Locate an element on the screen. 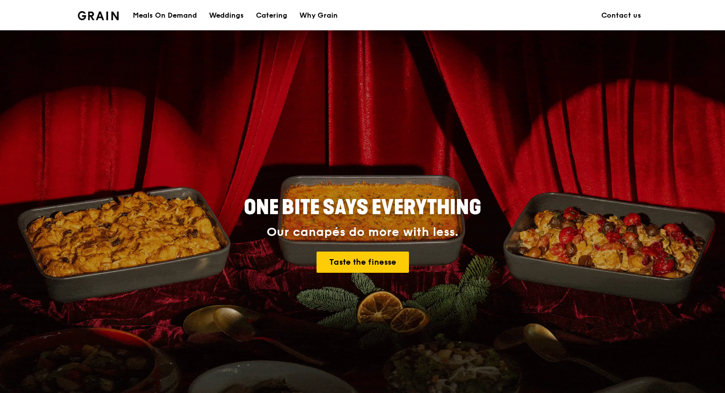 The image size is (725, 393). div: Why Grain is located at coordinates (319, 16).